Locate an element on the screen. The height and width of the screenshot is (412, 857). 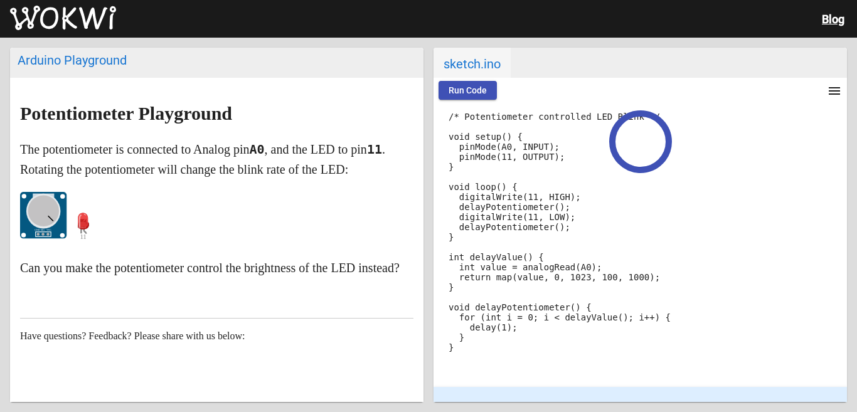
span: sketch.ino is located at coordinates (472, 63).